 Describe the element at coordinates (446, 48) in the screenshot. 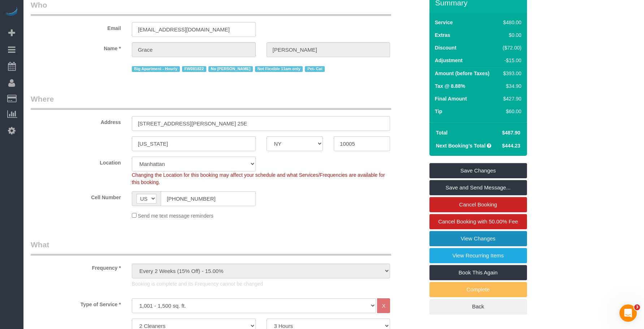

I see `label: Discount` at that location.